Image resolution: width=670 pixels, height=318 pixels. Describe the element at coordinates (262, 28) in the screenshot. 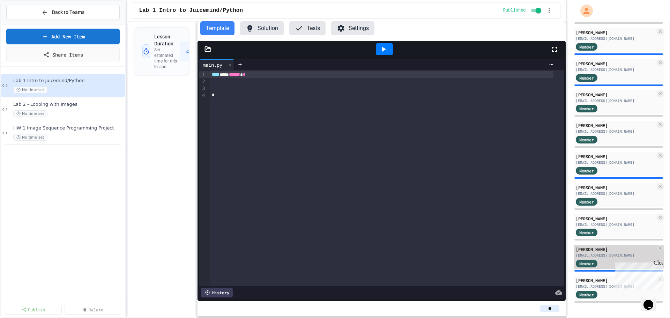

I see `button: Solution` at that location.